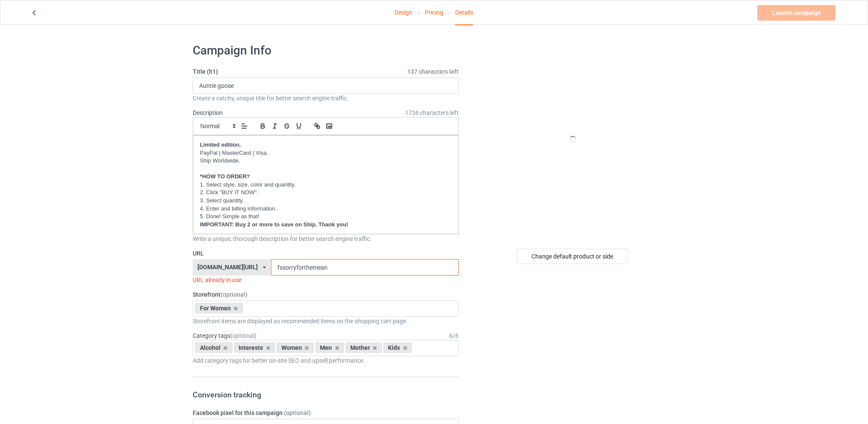 This screenshot has width=868, height=424. Describe the element at coordinates (274, 224) in the screenshot. I see `strong: IMPORTANT: Buy 2 or more to save on Ship. Thank you!` at that location.